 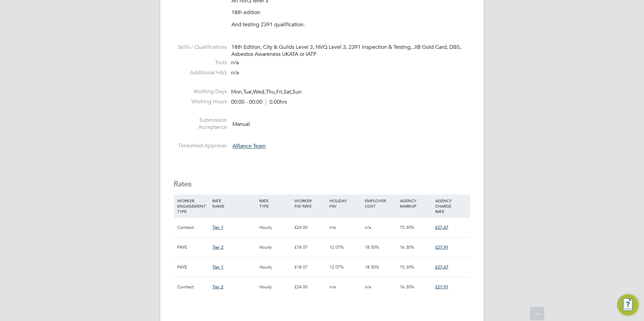 I want to click on div: RATE TYPE, so click(x=275, y=203).